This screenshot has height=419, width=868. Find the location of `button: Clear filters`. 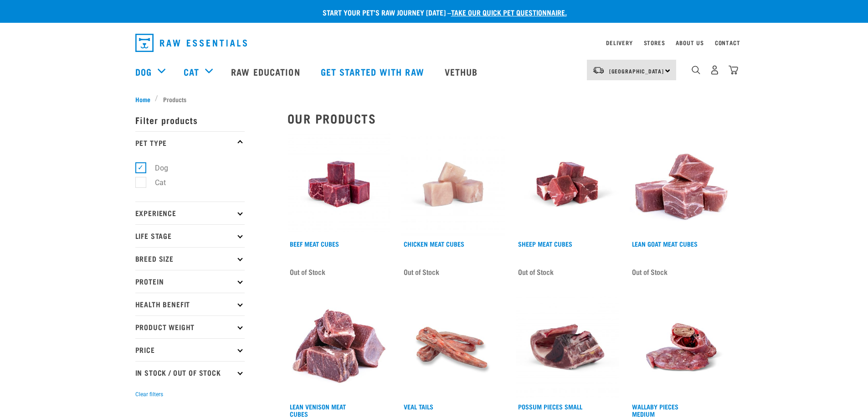

button: Clear filters is located at coordinates (149, 394).